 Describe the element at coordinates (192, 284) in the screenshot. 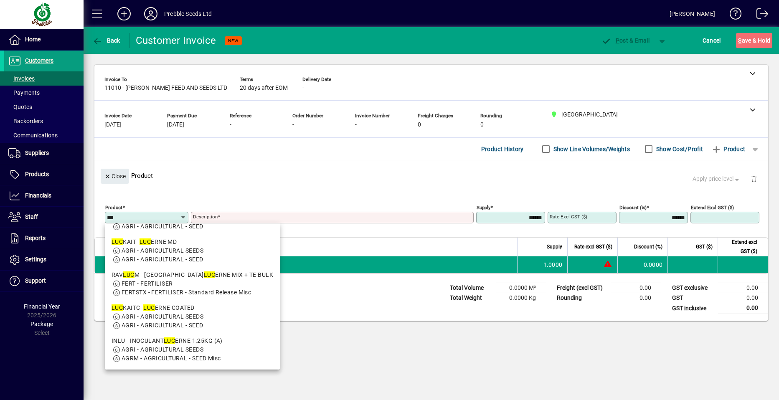

I see `mat-option: RAVLUCM - RAVENSDOWN LUCERNE MIX + TE BULK` at that location.